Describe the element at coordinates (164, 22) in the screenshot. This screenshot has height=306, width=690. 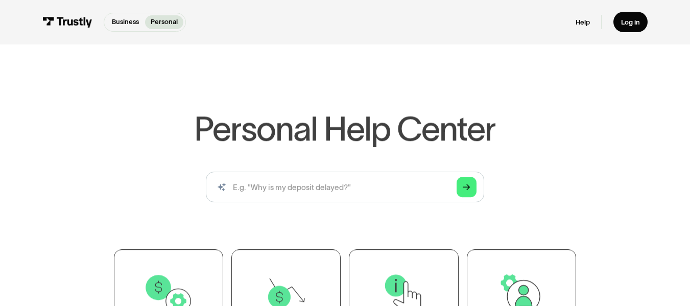
I see `p: Personal` at that location.